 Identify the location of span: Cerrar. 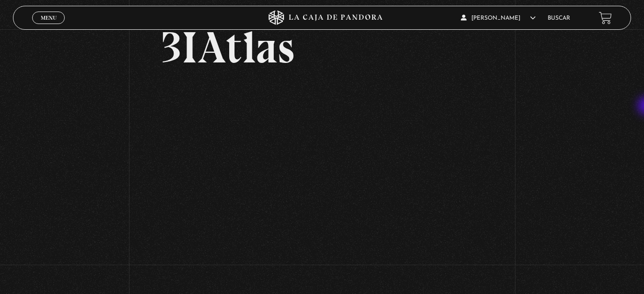
(48, 27).